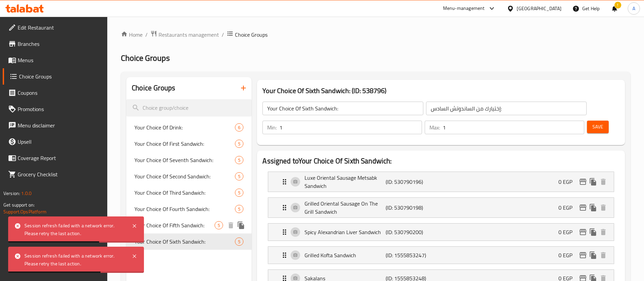 The width and height of the screenshot is (644, 281). I want to click on span: Your Choice Of Third Sandwich:, so click(185, 193).